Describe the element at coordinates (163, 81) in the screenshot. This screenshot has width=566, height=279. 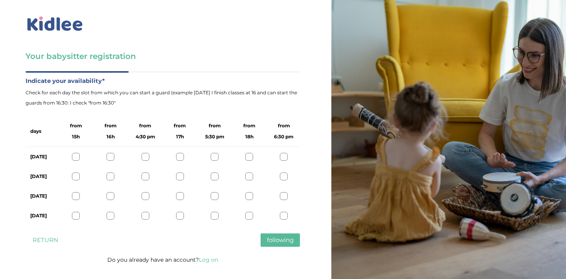
I see `label: Indicate your availability*` at that location.